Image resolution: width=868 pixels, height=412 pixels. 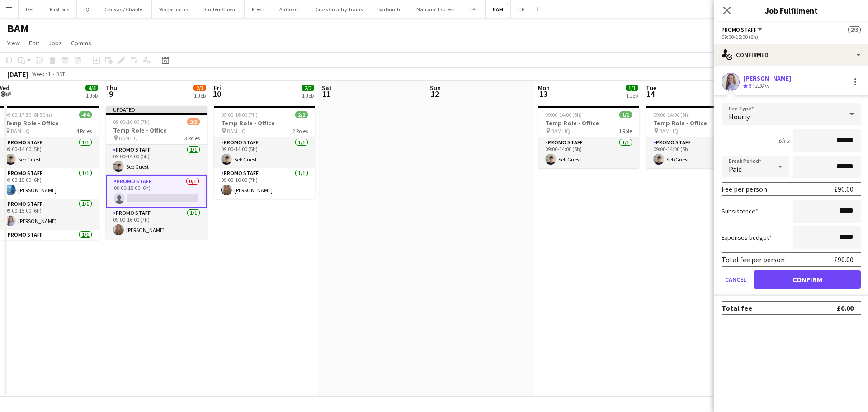 I want to click on span: Week 41, so click(x=41, y=73).